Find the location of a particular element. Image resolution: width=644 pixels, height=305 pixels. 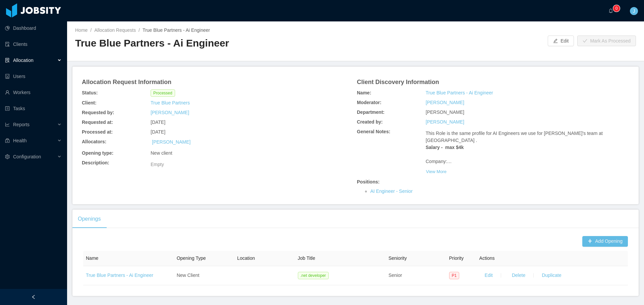

b: Positions: is located at coordinates (369, 182).